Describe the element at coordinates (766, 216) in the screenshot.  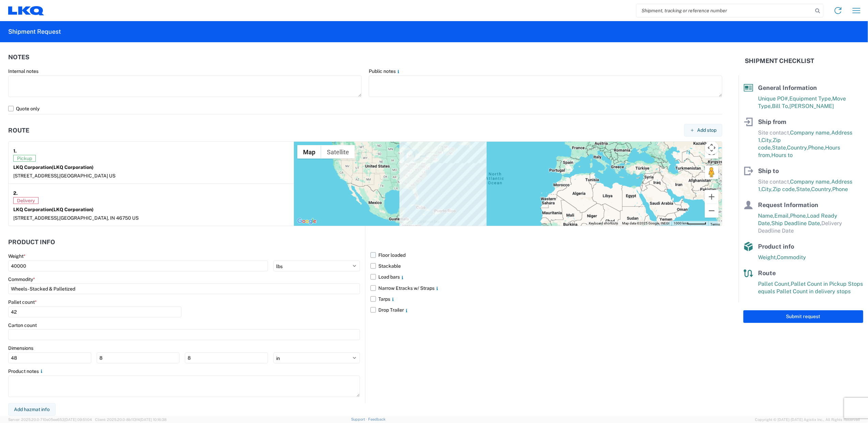
I see `span: Name,` at that location.